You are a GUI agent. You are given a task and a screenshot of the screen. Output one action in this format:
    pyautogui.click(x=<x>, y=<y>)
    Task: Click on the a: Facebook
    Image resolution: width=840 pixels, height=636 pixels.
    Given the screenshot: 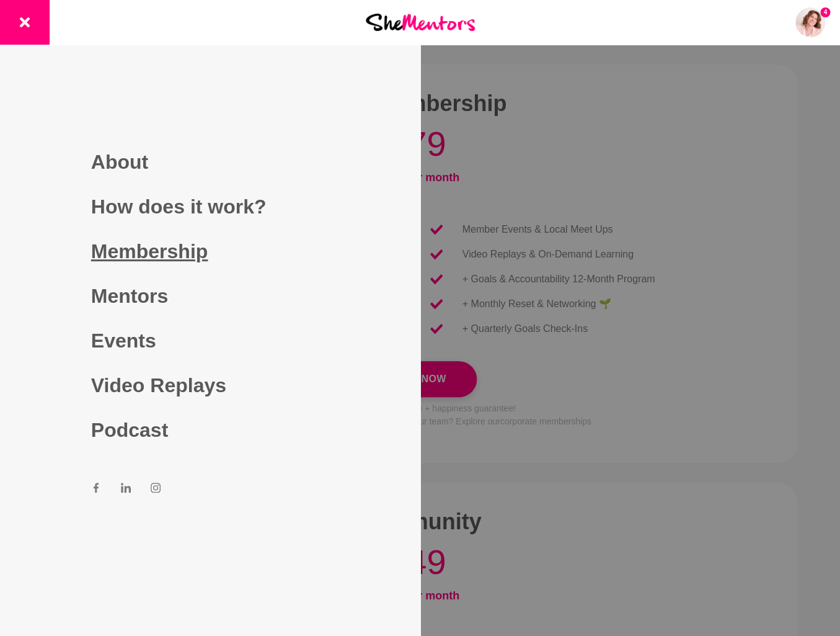 What is the action you would take?
    pyautogui.click(x=96, y=489)
    